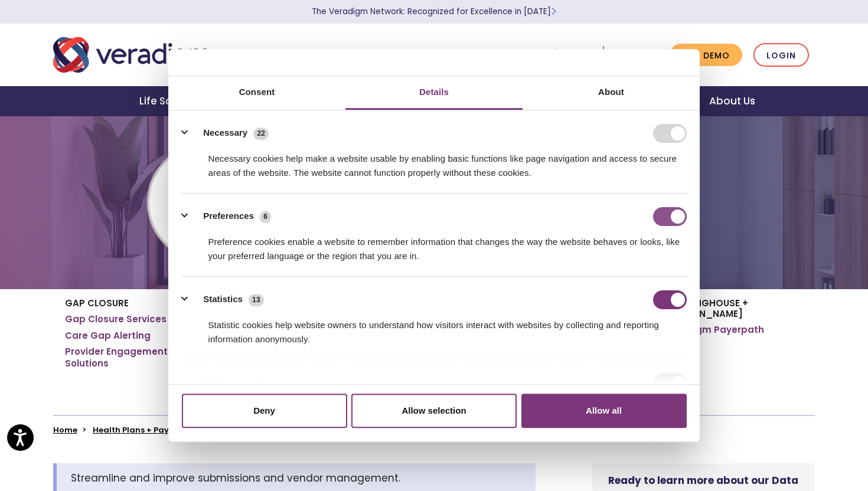 Image resolution: width=868 pixels, height=491 pixels. Describe the element at coordinates (434, 245) in the screenshot. I see `div: Preference cookies enable a website to remember information that changes the way the website beha...` at that location.